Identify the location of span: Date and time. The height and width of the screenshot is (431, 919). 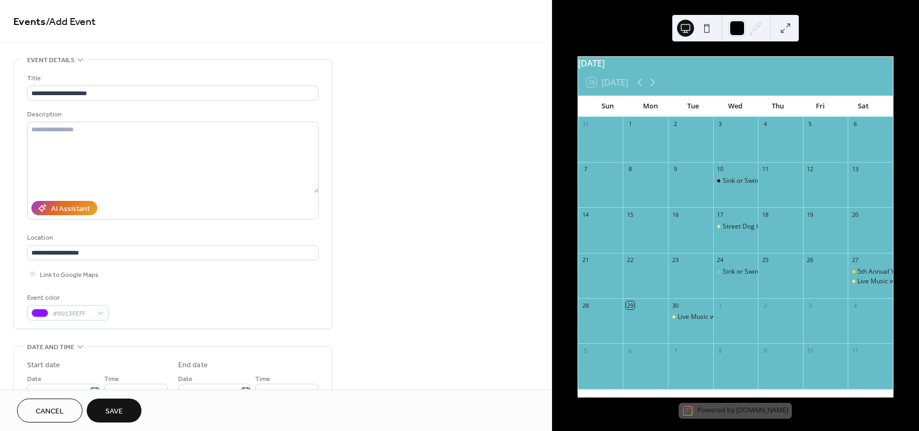
(51, 347).